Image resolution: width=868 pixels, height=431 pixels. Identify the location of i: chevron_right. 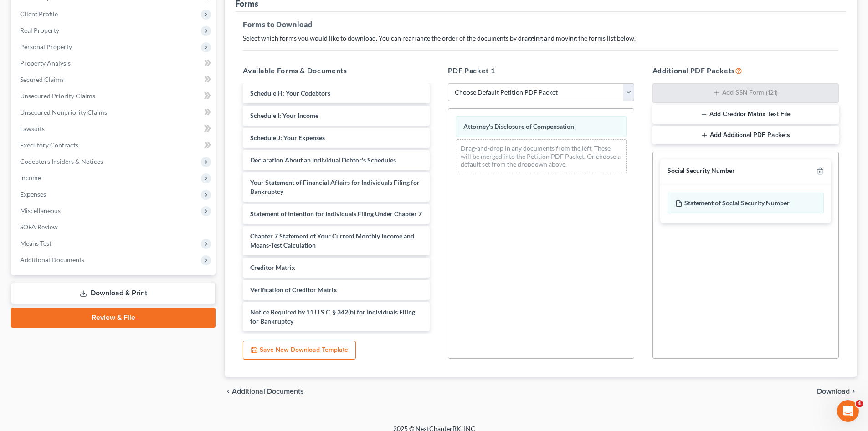
(853, 391).